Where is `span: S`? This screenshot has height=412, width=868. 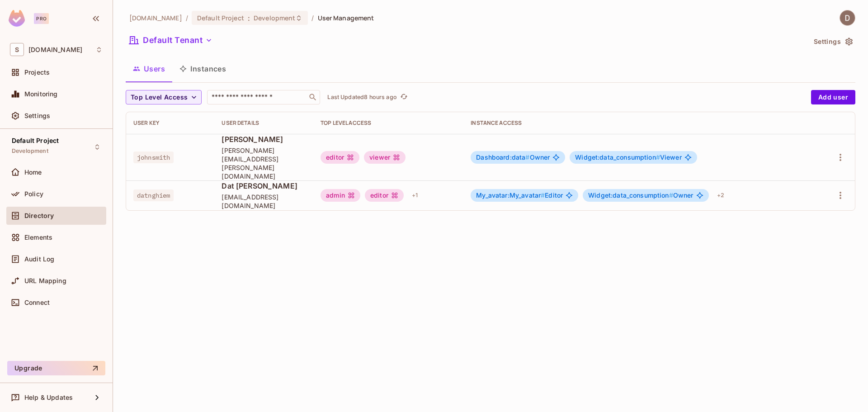 span: S is located at coordinates (17, 49).